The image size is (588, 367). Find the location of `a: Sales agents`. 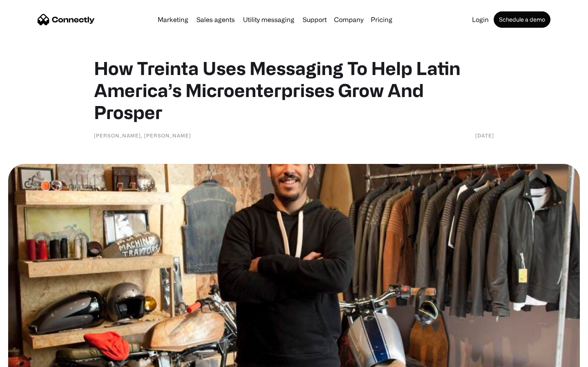

a: Sales agents is located at coordinates (215, 19).